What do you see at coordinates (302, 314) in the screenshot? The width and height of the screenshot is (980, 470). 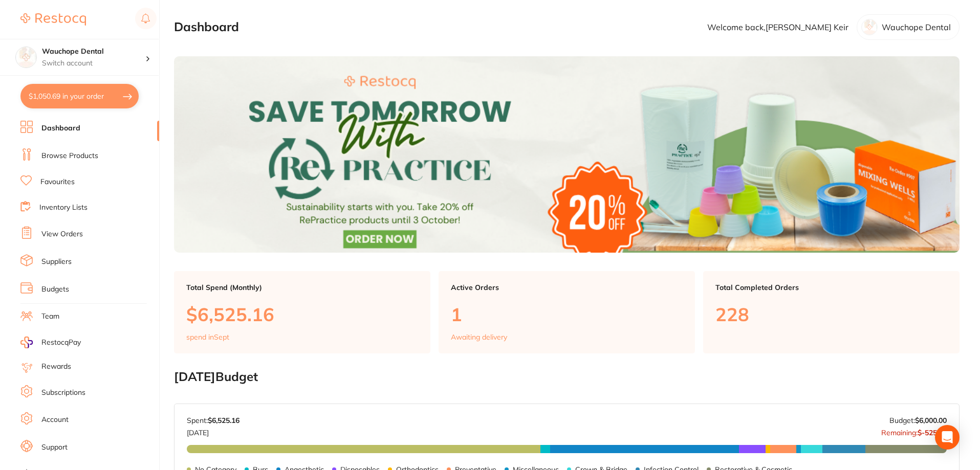 I see `p: $6,525.16` at bounding box center [302, 314].